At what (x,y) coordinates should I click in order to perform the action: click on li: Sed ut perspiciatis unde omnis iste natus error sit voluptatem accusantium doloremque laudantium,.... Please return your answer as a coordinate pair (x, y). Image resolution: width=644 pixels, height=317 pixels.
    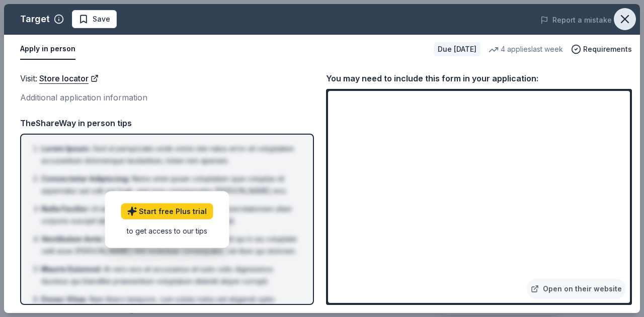
    Looking at the image, I should click on (170, 155).